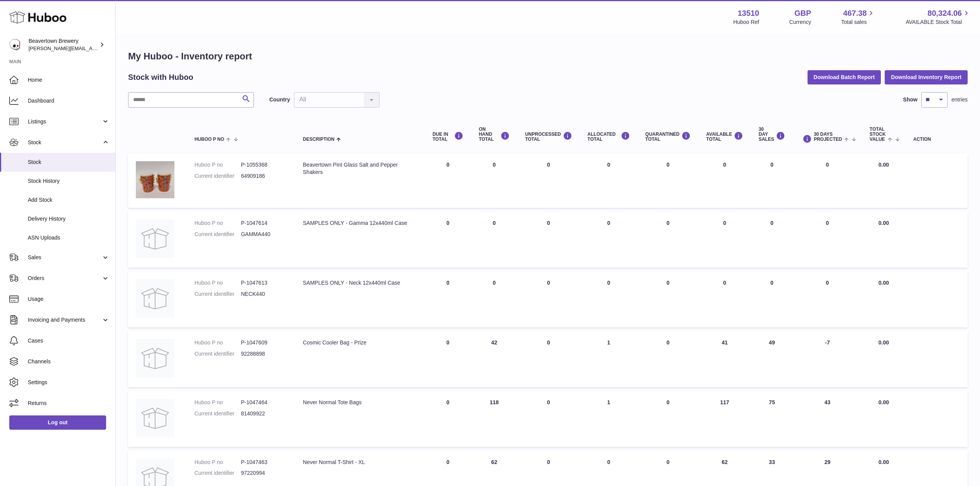 The height and width of the screenshot is (486, 980). What do you see at coordinates (68, 382) in the screenshot?
I see `span: Settings` at bounding box center [68, 382].